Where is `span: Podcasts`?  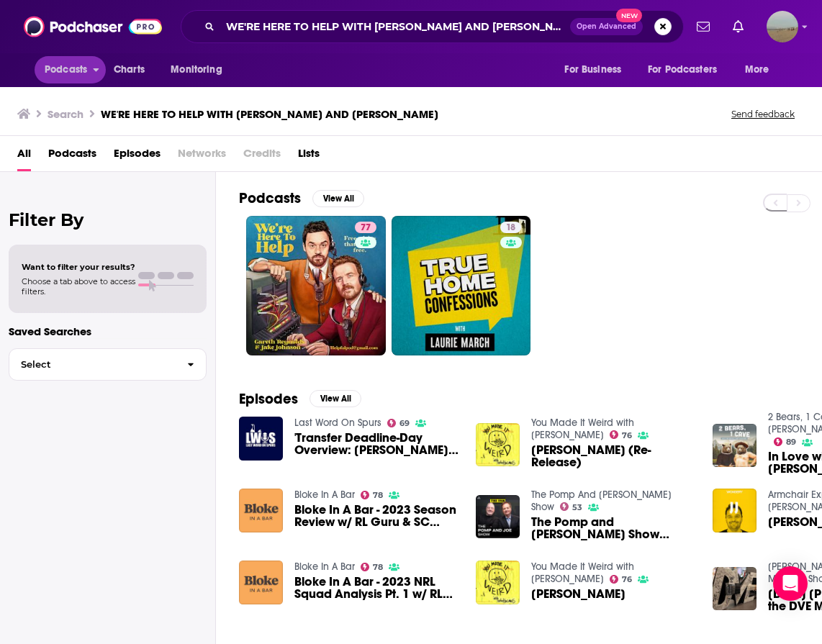 span: Podcasts is located at coordinates (72, 156).